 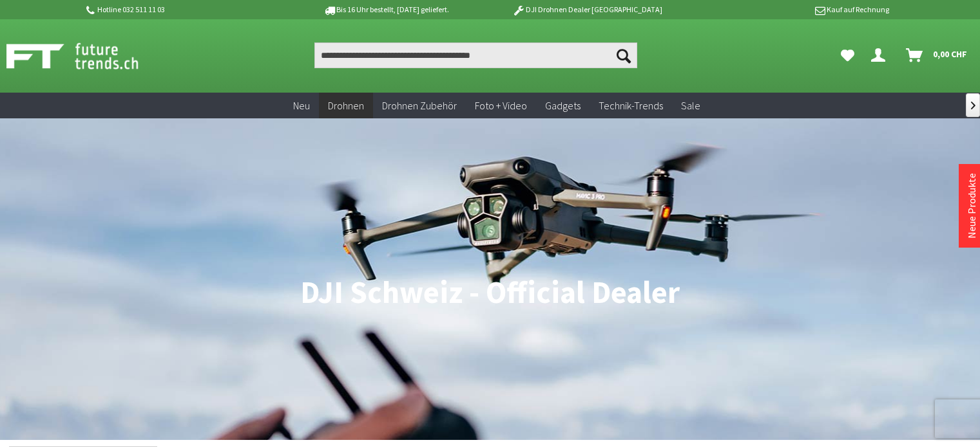 What do you see at coordinates (500, 105) in the screenshot?
I see `span: Foto + Video` at bounding box center [500, 105].